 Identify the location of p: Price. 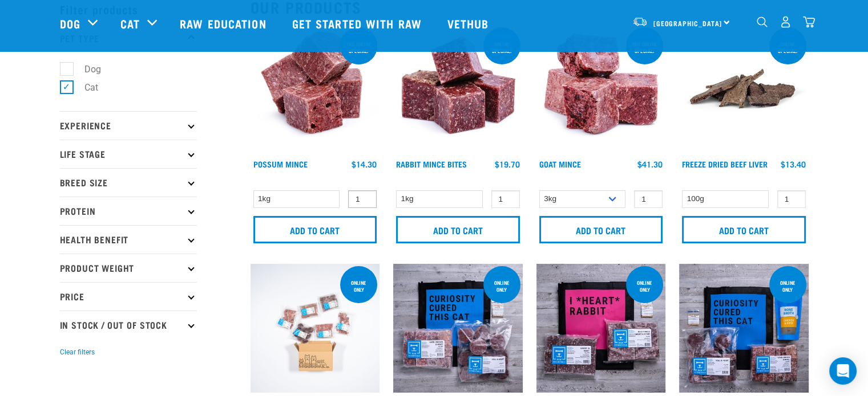
(128, 297).